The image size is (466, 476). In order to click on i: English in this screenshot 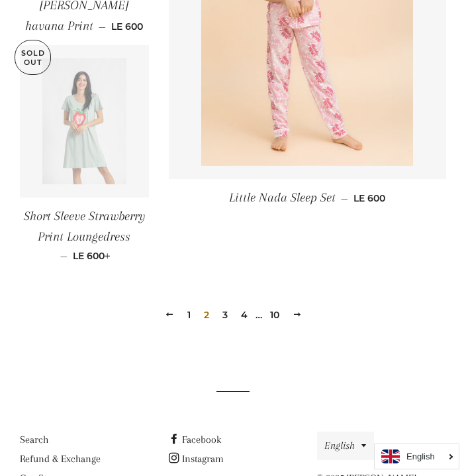, I will do `click(421, 456)`.